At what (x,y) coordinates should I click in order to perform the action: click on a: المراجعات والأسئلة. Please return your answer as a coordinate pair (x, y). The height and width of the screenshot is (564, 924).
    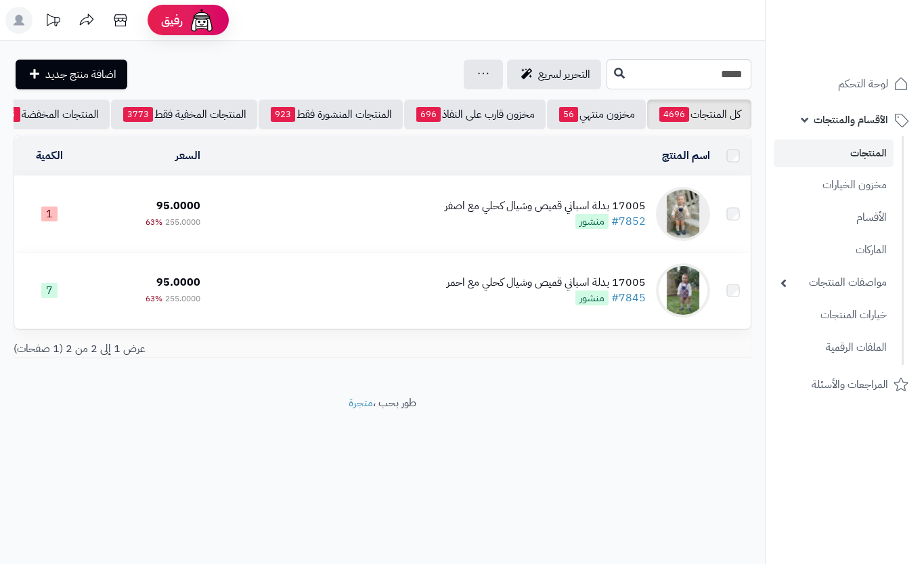
    Looking at the image, I should click on (845, 385).